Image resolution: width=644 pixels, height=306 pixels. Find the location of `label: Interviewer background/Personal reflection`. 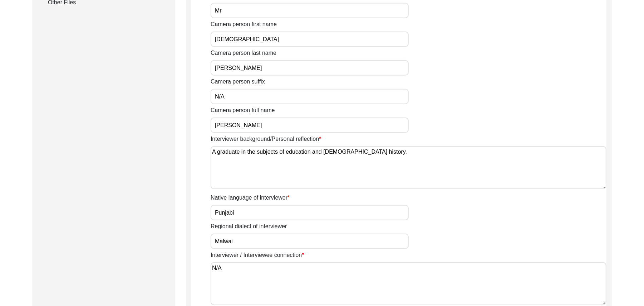

label: Interviewer background/Personal reflection is located at coordinates (266, 139).